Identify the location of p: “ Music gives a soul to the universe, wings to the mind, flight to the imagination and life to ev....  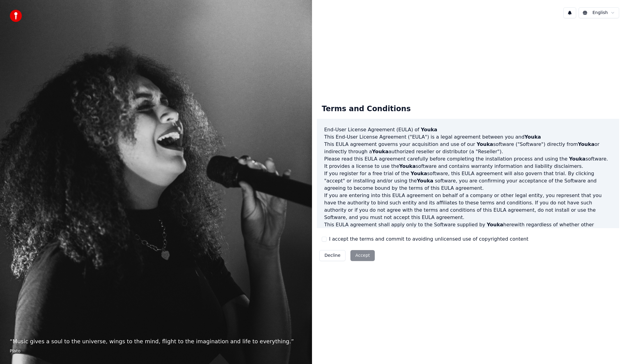
(156, 342).